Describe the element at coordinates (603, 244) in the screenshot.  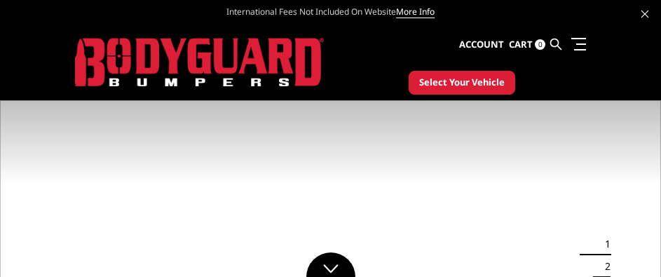
I see `button: 1 of 5` at that location.